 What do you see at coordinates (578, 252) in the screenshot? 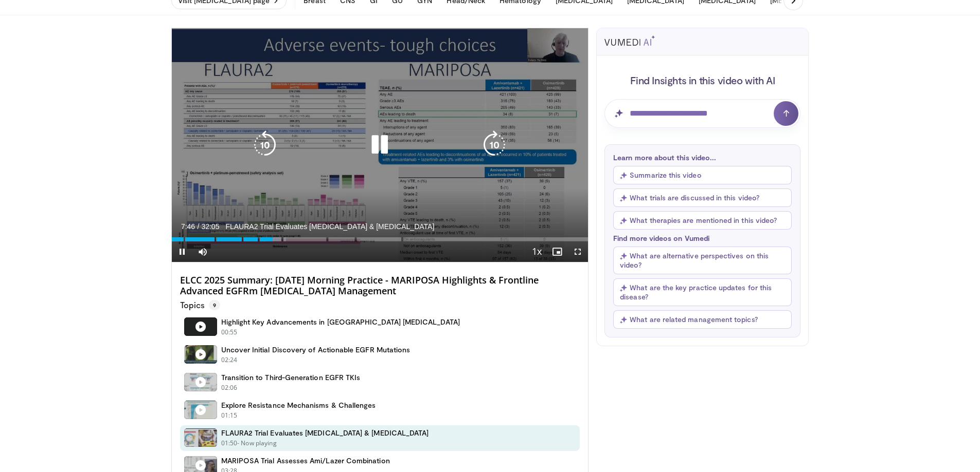
I see `button: Fullscreen` at bounding box center [578, 252].